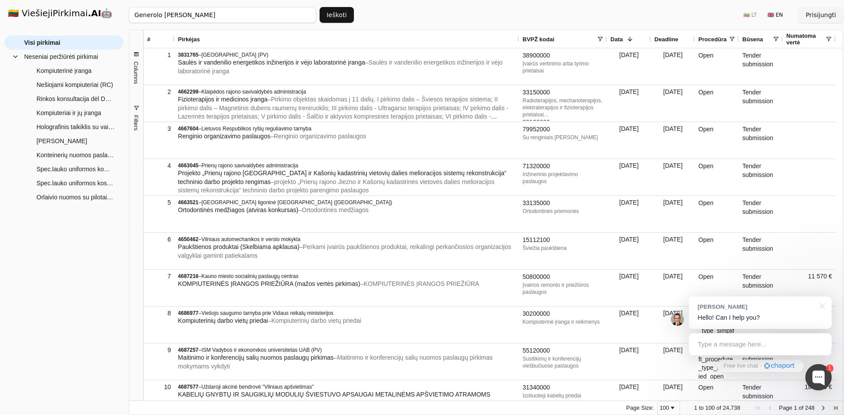 The image size is (844, 415). Describe the element at coordinates (258, 387) in the screenshot. I see `span: Uždaroji akcinė bendrovė "Vilniaus apšvietimas"` at that location.